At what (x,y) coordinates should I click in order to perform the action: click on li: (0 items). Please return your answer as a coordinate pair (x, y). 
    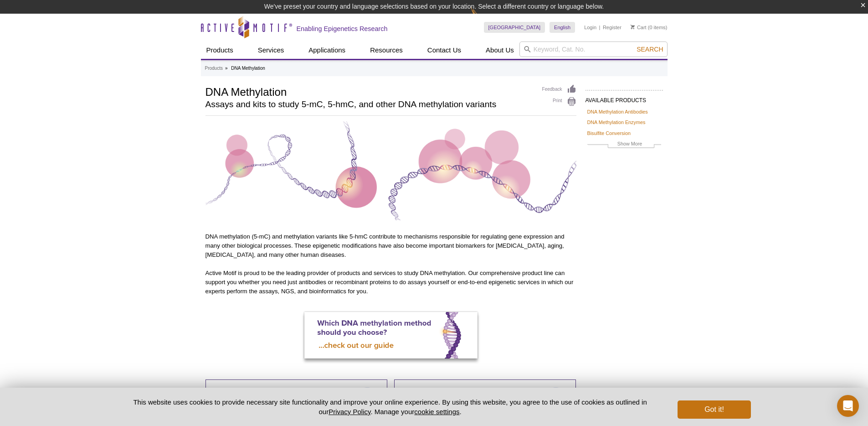
    Looking at the image, I should click on (649, 27).